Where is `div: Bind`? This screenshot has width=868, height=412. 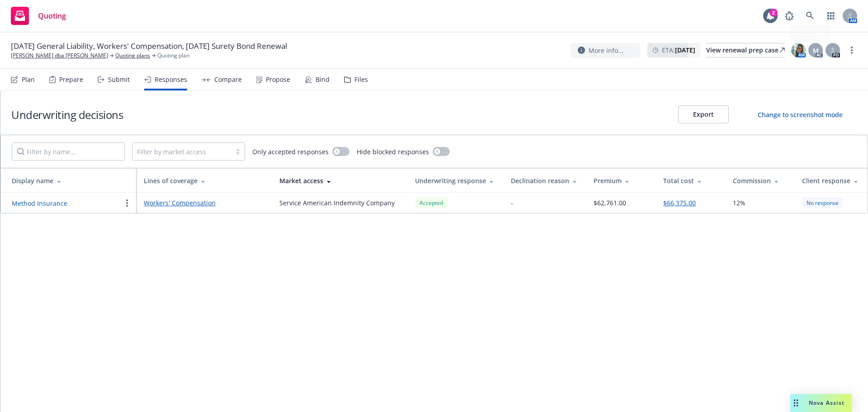 div: Bind is located at coordinates (323, 79).